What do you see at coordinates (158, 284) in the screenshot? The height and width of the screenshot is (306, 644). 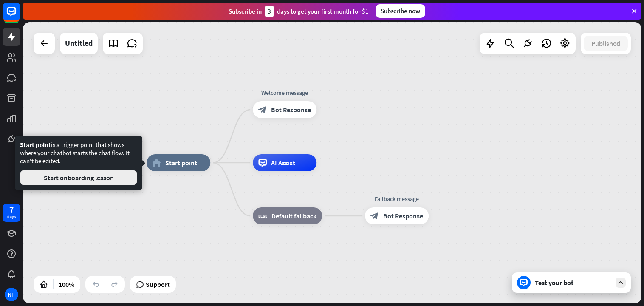 I see `span: Support` at bounding box center [158, 284].